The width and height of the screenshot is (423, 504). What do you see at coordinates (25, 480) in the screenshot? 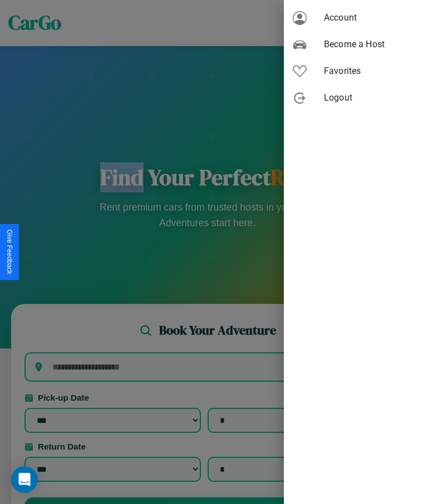
I see `div: Open Intercom Messenger` at bounding box center [25, 480].